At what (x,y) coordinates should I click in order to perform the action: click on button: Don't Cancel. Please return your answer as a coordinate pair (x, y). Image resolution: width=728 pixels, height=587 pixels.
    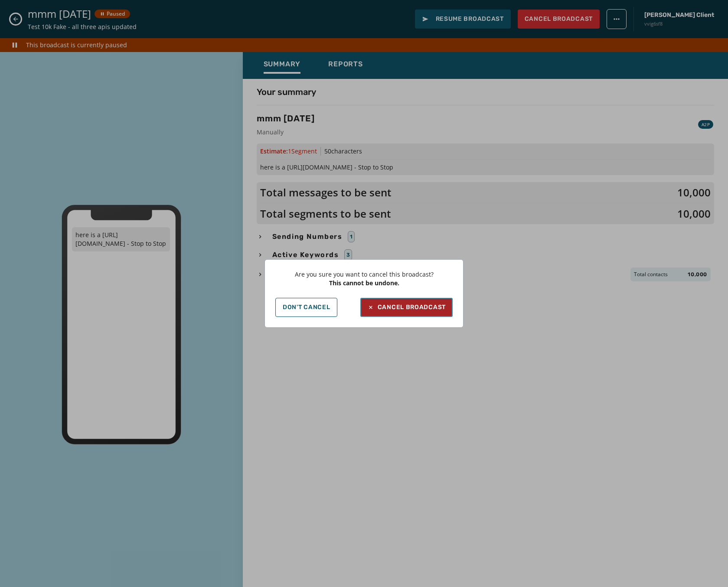
    Looking at the image, I should click on (306, 308).